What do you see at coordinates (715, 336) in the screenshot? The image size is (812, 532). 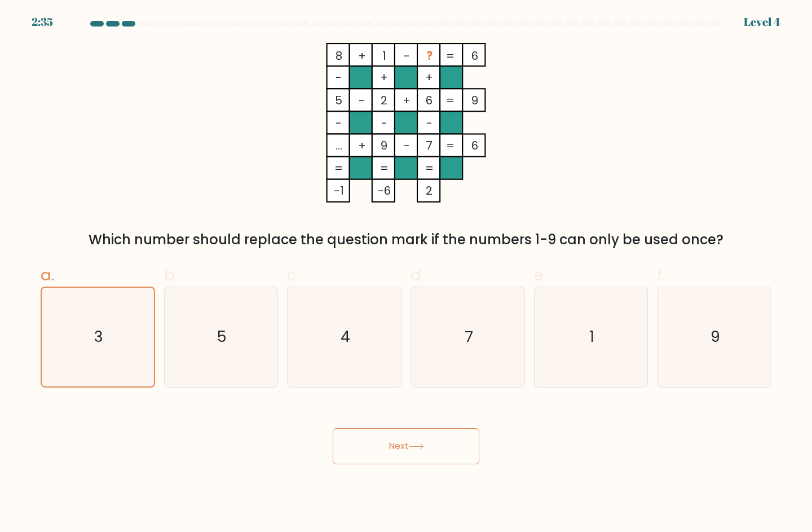 I see `text: 9` at bounding box center [715, 336].